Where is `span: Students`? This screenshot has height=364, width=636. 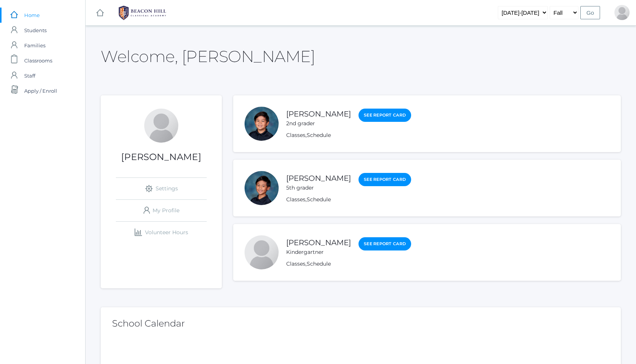
span: Students is located at coordinates (35, 30).